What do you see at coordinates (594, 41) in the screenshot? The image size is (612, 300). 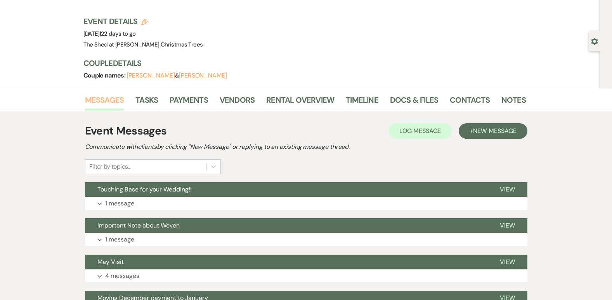 I see `button: Open lead details` at bounding box center [594, 41].